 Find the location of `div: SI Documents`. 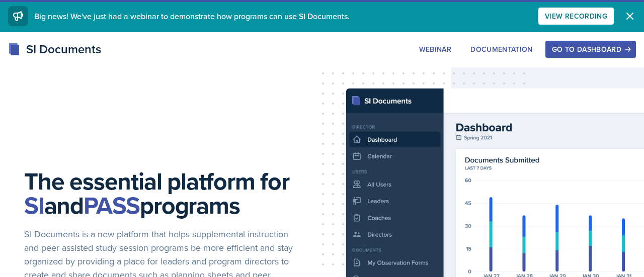

div: SI Documents is located at coordinates (54, 49).